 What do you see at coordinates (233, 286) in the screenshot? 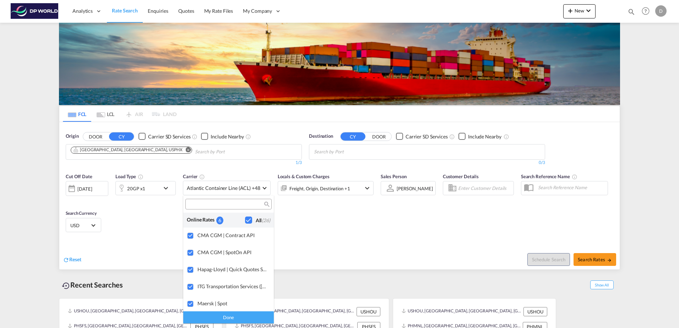
I see `div: ITG Transportation Services (US) | API` at bounding box center [233, 286].